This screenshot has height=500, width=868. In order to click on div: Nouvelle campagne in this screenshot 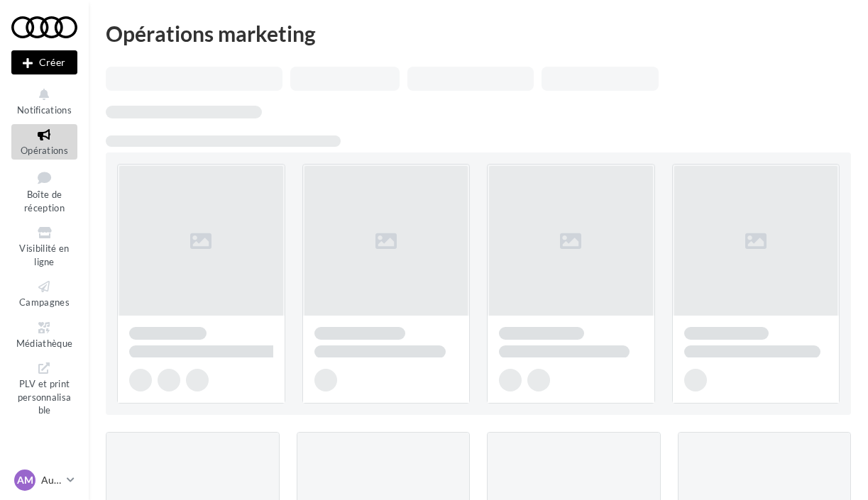, I will do `click(44, 63)`.